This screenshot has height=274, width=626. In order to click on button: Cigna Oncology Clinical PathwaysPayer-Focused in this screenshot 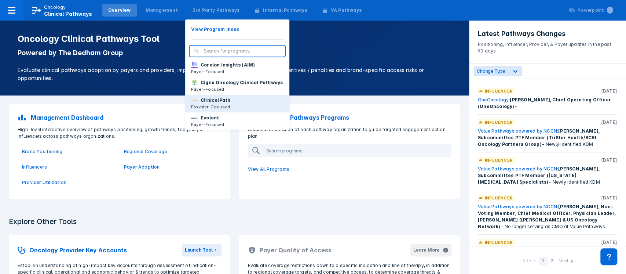, I will do `click(237, 86)`.